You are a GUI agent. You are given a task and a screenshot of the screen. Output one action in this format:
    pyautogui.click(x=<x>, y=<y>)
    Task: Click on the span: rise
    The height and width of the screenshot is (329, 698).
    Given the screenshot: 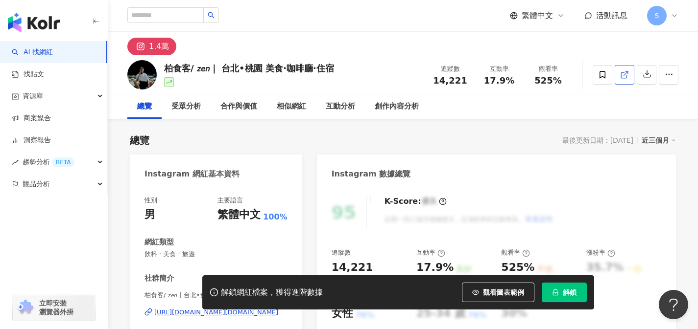 What is the action you would take?
    pyautogui.click(x=15, y=163)
    